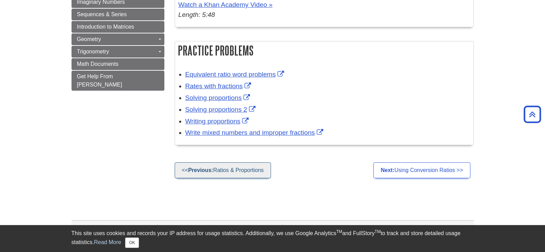 The height and width of the screenshot is (252, 545). What do you see at coordinates (118, 64) in the screenshot?
I see `a: Math Documents` at bounding box center [118, 64].